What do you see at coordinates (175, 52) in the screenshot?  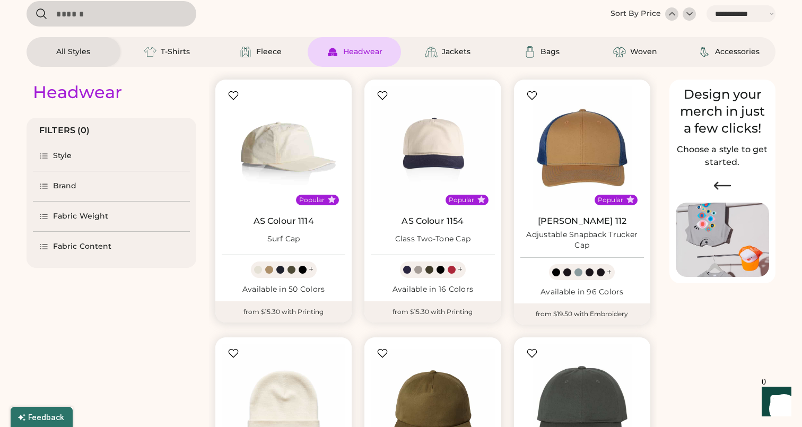 I see `div: T-Shirts` at bounding box center [175, 52].